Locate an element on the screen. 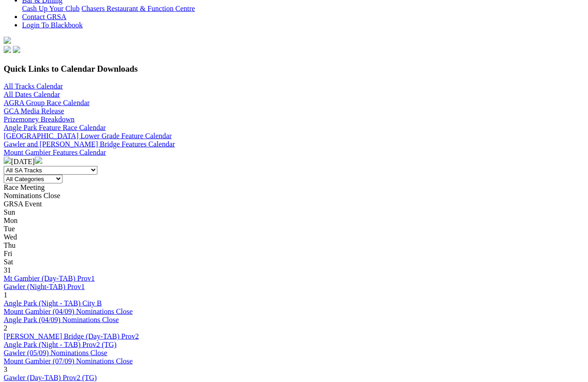 The image size is (588, 382). a: Angle Park (04/09) Nominations Close is located at coordinates (61, 319).